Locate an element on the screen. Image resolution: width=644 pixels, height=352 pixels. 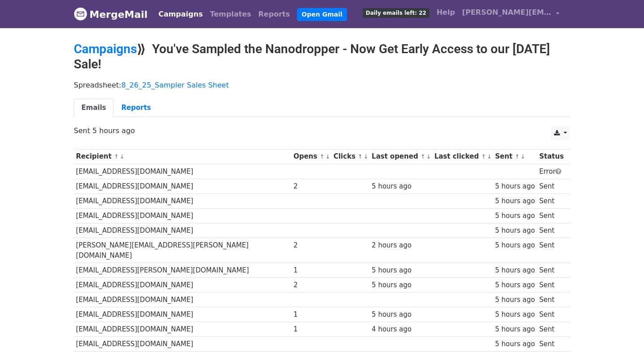
a: 8_26_25_Sampler Sales Sheet is located at coordinates (175, 85).